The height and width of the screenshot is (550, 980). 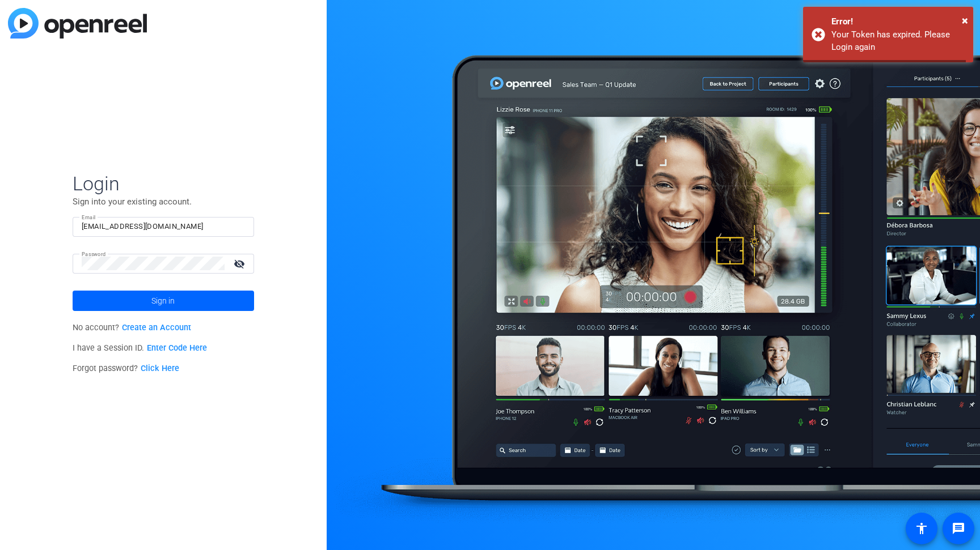 I want to click on span: No account?, so click(x=132, y=327).